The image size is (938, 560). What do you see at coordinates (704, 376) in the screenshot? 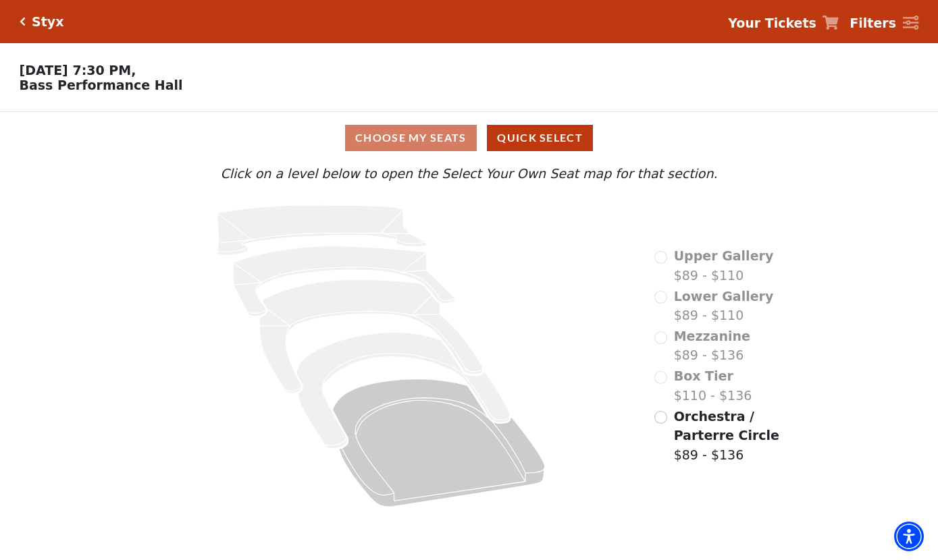
I see `span: Box Tier` at bounding box center [704, 376].